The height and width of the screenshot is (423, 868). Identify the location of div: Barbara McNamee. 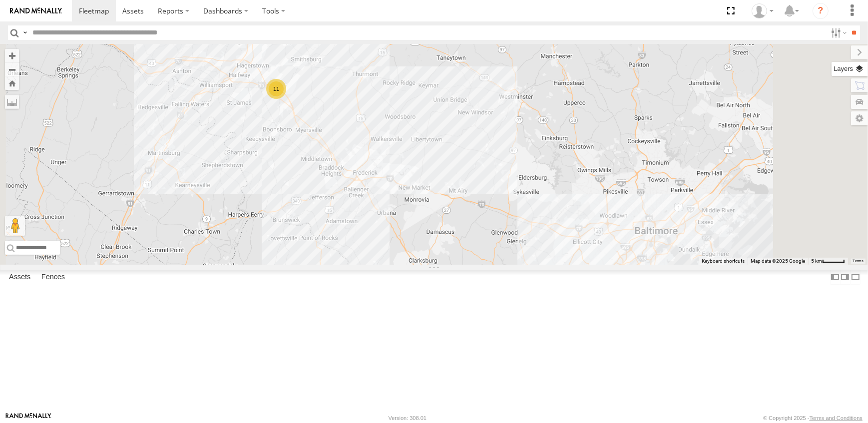
(762, 11).